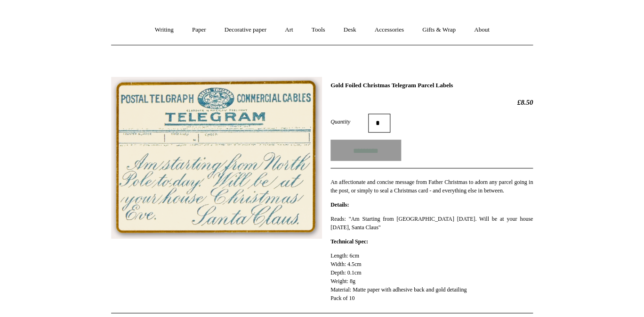 The image size is (644, 317). What do you see at coordinates (439, 30) in the screenshot?
I see `a: Gifts & Wrap` at bounding box center [439, 30].